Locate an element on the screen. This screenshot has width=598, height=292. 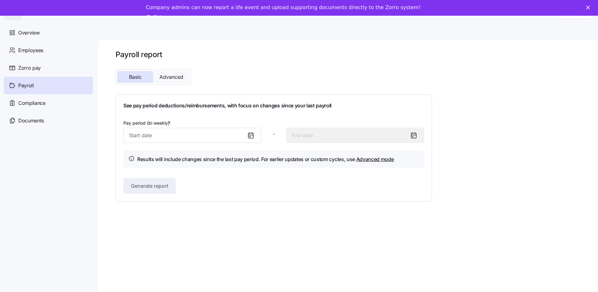
a: Employees is located at coordinates (48, 50).